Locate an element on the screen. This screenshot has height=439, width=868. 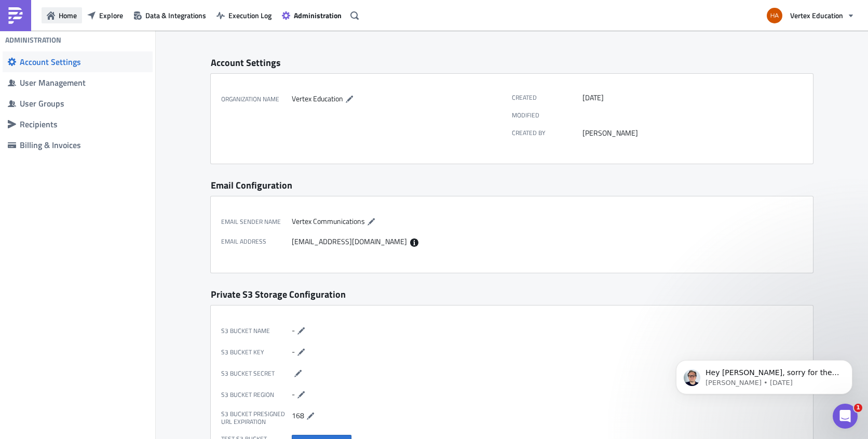
div: Email Configuration is located at coordinates (511, 185).